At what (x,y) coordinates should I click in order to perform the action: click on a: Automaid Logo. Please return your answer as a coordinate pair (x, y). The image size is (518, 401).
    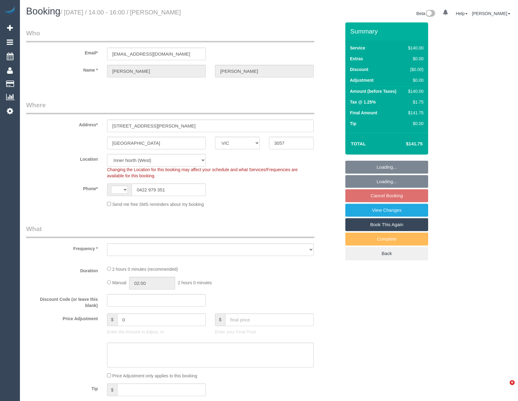
    Looking at the image, I should click on (10, 10).